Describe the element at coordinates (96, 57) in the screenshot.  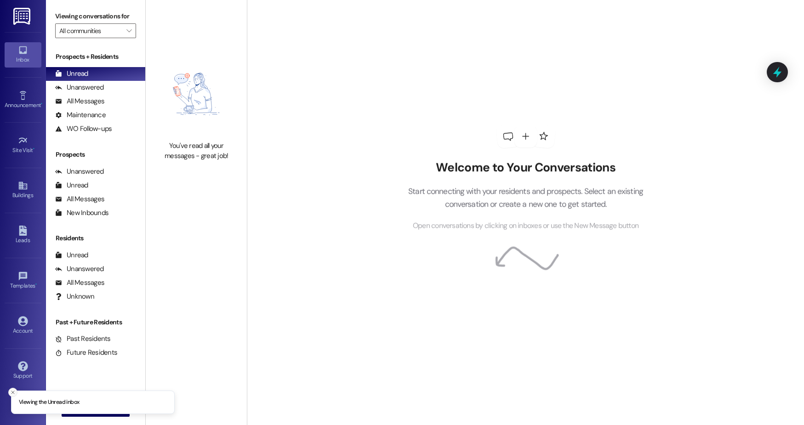
I see `div: Prospects + Residents` at that location.